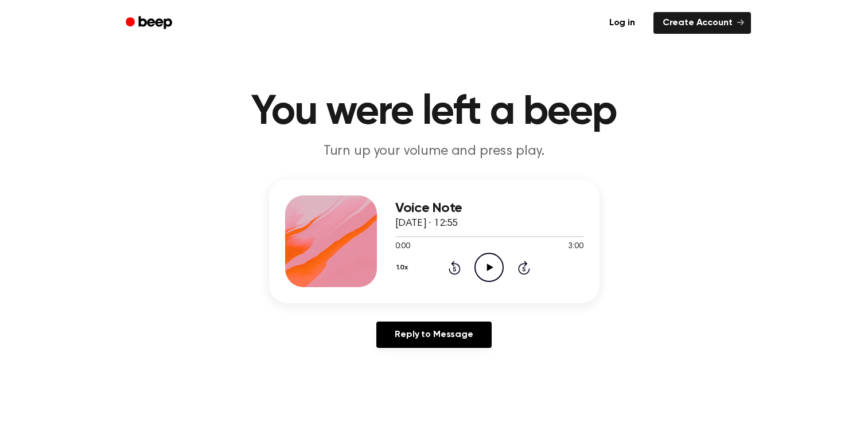 The image size is (868, 423). What do you see at coordinates (404, 268) in the screenshot?
I see `button: 1.0x` at bounding box center [404, 268].